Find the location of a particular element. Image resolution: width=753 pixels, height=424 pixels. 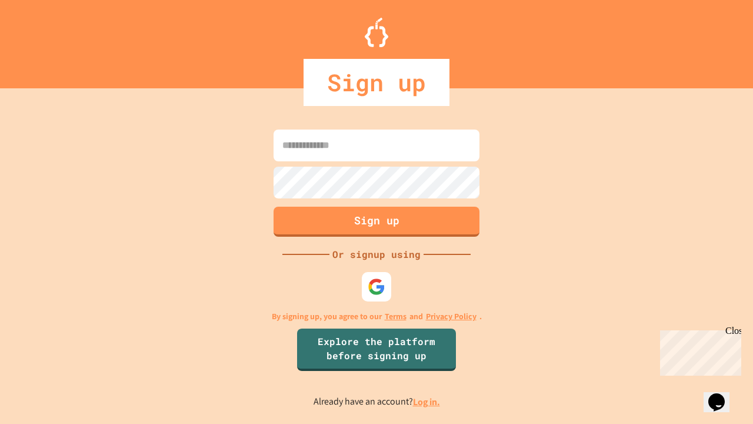

div: Or signup using is located at coordinates (376, 254).